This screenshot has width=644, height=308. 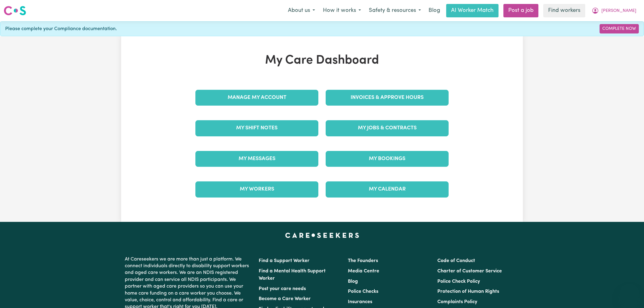 What do you see at coordinates (322, 61) in the screenshot?
I see `h1: My Care Dashboard` at bounding box center [322, 61].